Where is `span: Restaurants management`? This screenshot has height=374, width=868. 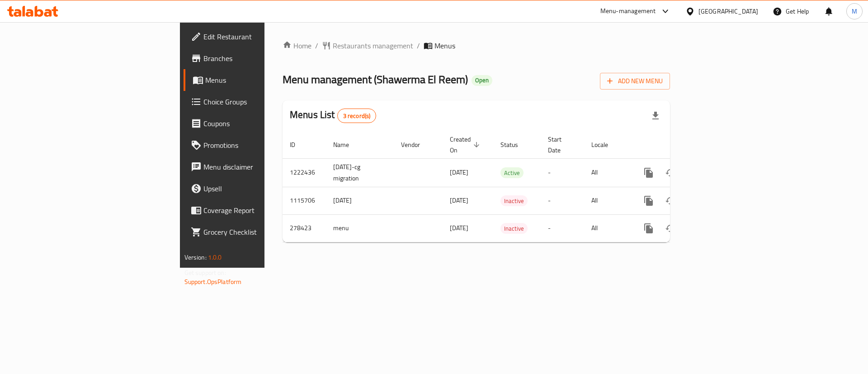
span: Restaurants management is located at coordinates (373, 46).